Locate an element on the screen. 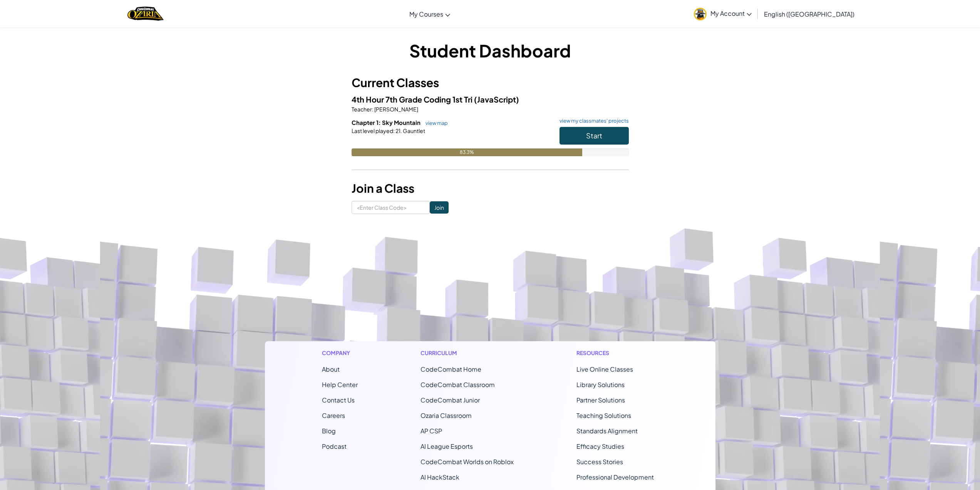  span: Teacher is located at coordinates (362, 109).